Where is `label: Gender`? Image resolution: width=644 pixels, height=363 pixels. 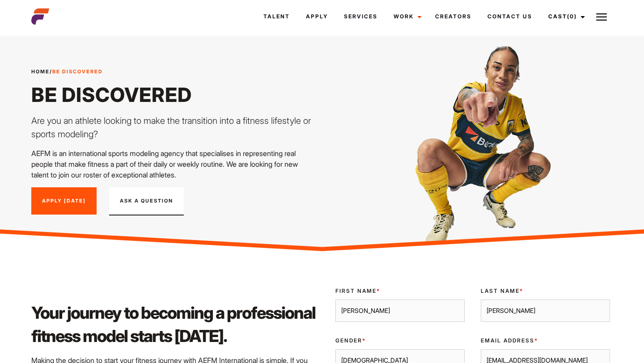 label: Gender is located at coordinates (400, 340).